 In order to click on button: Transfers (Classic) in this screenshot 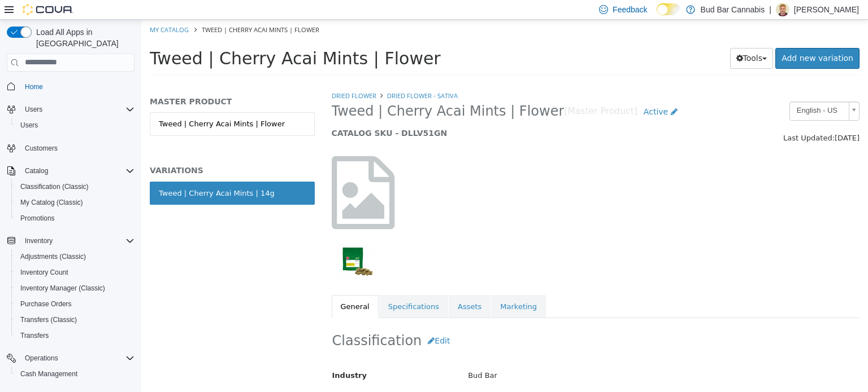, I will do `click(75, 320)`.